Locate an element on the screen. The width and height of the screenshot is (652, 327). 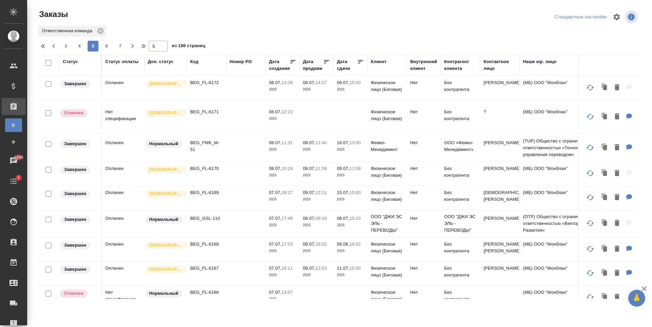
div: split button is located at coordinates (581, 17).